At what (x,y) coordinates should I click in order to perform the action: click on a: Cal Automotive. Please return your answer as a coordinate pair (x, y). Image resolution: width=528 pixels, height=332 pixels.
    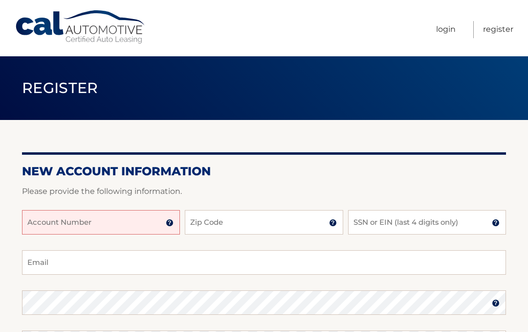
    Looking at the image, I should click on (81, 27).